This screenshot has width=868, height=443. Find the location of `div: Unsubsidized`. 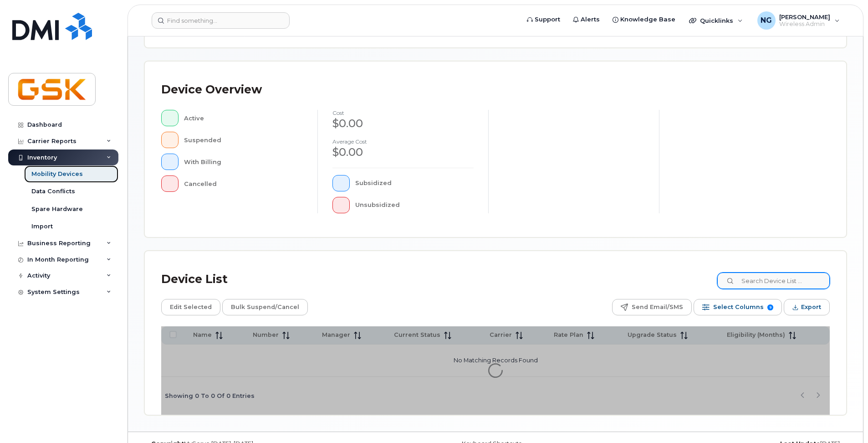

div: Unsubsidized is located at coordinates (414, 205).